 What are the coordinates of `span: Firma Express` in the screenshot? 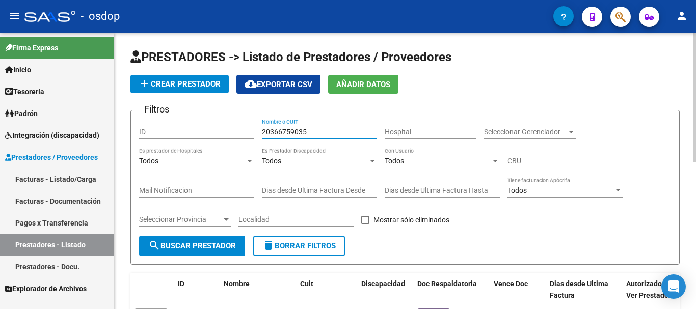 It's located at (32, 48).